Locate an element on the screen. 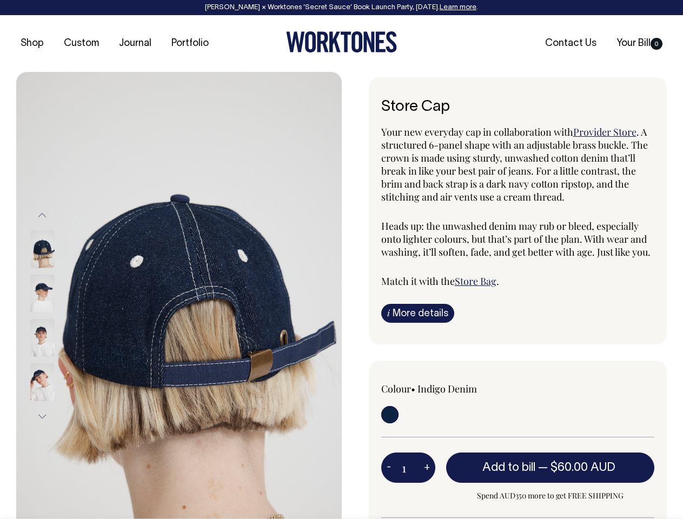 Image resolution: width=683 pixels, height=519 pixels. a: Your Bill0 is located at coordinates (639, 43).